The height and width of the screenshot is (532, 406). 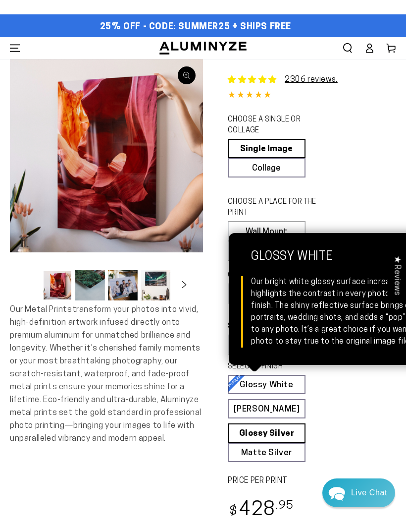 What do you see at coordinates (267, 231) in the screenshot?
I see `label: Wall Mount` at bounding box center [267, 231].